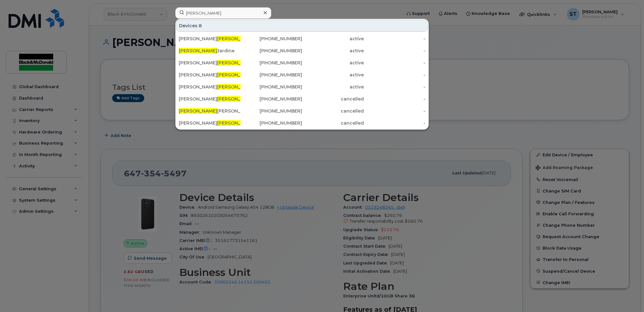  Describe the element at coordinates (210, 51) in the screenshot. I see `div: Jardine` at that location.